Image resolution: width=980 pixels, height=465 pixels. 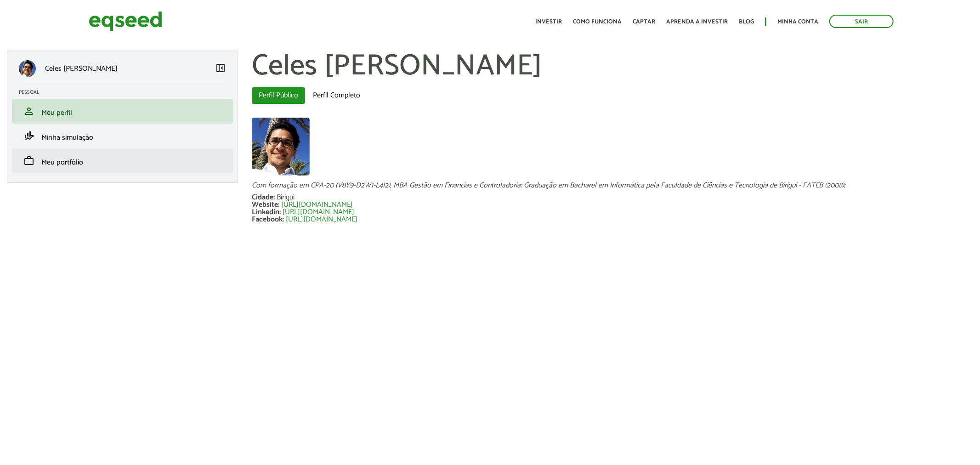 I want to click on a: Blog, so click(x=746, y=22).